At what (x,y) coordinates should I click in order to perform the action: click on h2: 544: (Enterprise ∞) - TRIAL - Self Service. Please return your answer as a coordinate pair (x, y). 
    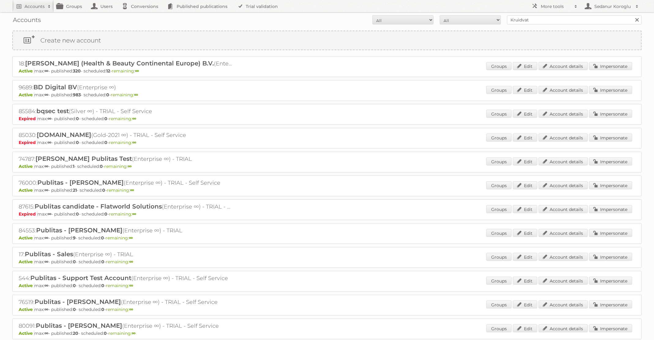
    Looking at the image, I should click on (126, 278).